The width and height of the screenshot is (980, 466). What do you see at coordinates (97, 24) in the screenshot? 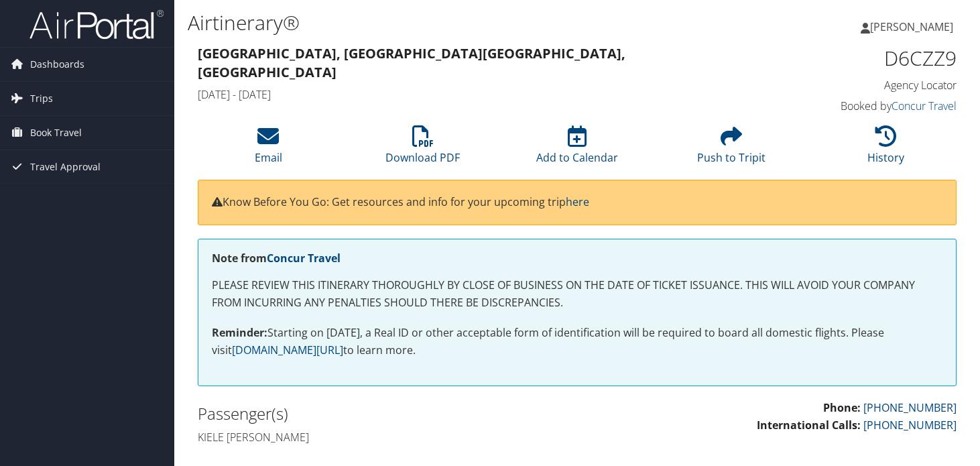
I see `img: airportal-logo.png` at bounding box center [97, 24].